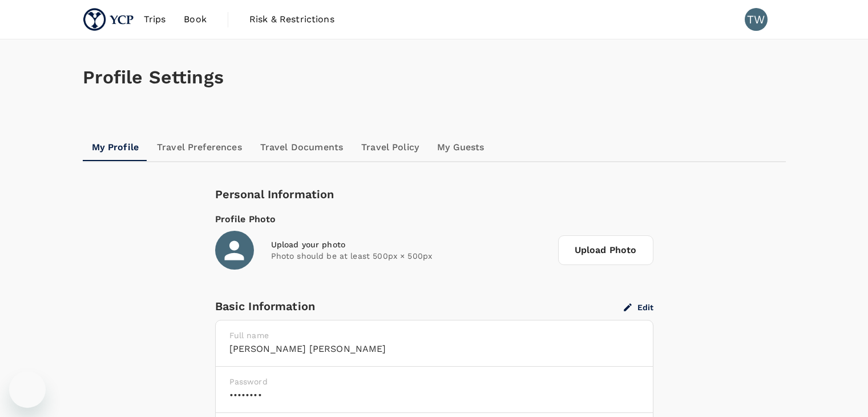 The width and height of the screenshot is (868, 417). I want to click on a: Travel Preferences, so click(199, 148).